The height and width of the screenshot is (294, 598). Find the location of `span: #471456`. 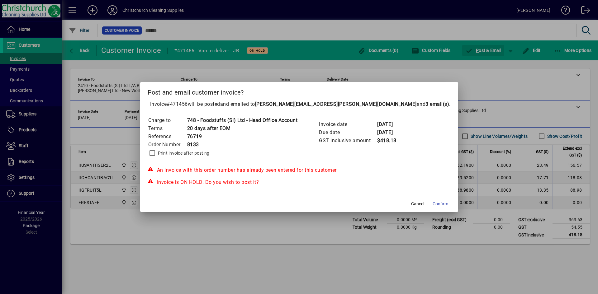

span: #471456 is located at coordinates (177, 104).